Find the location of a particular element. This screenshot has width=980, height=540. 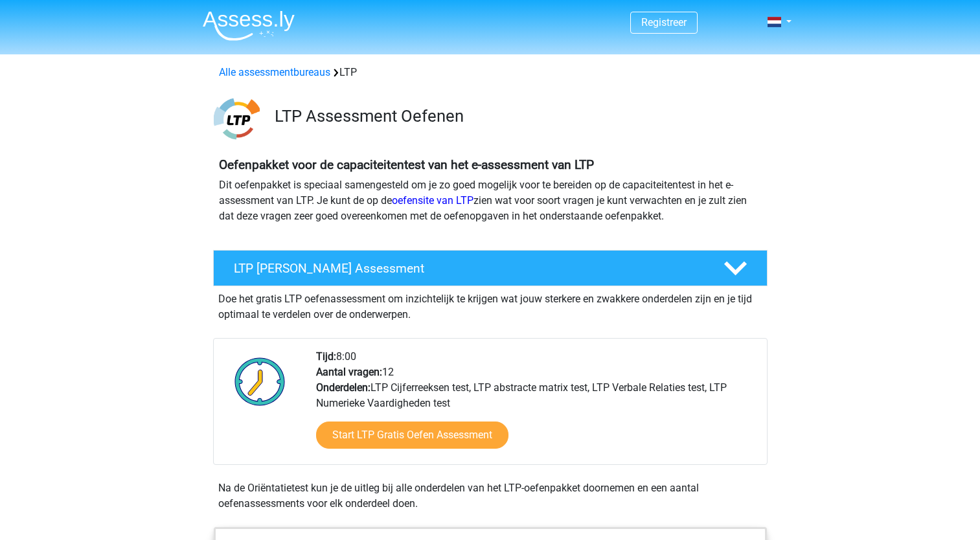

a: Start LTP Gratis Oefen Assessment is located at coordinates (411, 435).